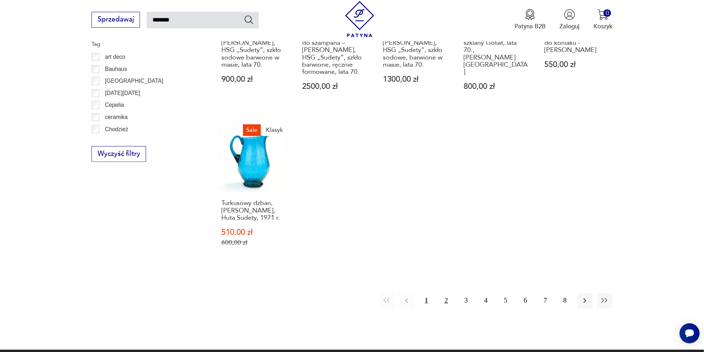 This screenshot has height=352, width=704. What do you see at coordinates (426, 301) in the screenshot?
I see `button: 1` at bounding box center [426, 301].